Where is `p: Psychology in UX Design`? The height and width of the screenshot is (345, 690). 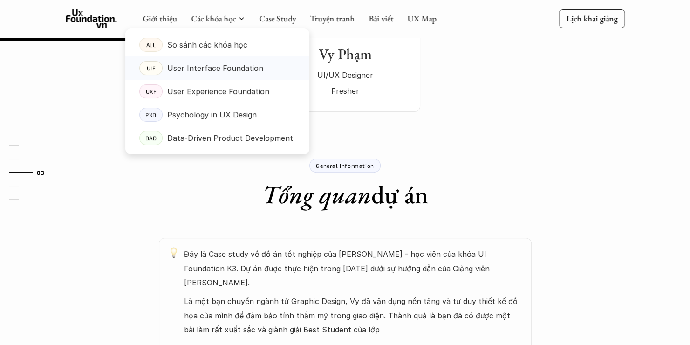
p: Psychology in UX Design is located at coordinates (212, 115).